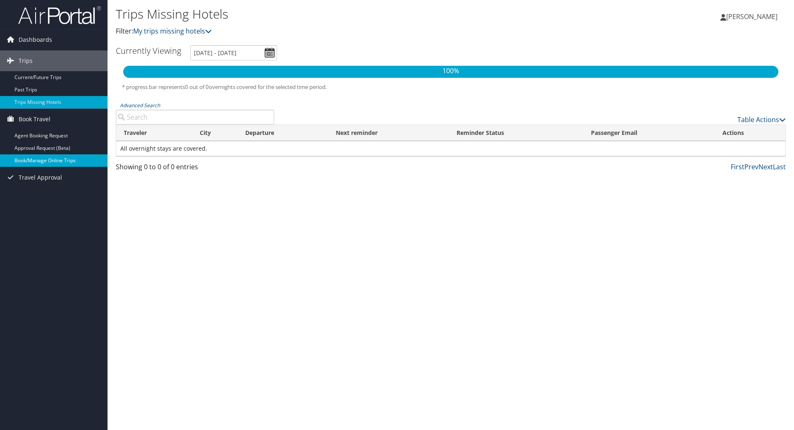 This screenshot has width=794, height=430. I want to click on h1: Trips Missing Hotels, so click(339, 14).